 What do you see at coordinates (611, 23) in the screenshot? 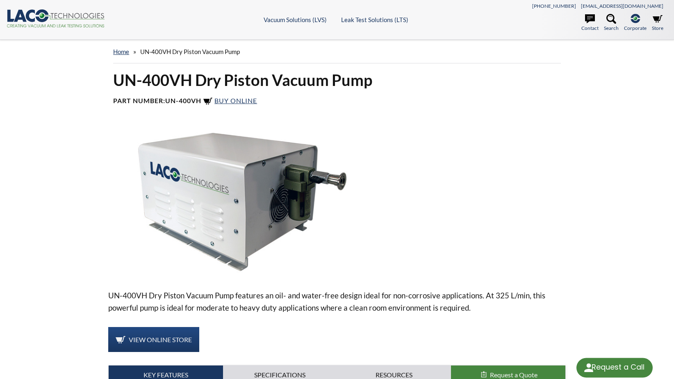
I see `a: Search` at bounding box center [611, 23].